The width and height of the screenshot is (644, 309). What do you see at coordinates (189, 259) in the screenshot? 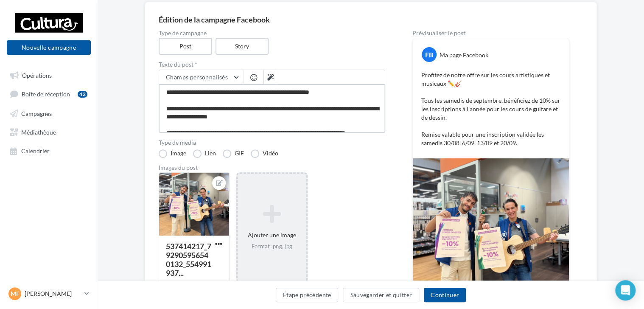
I see `div: 537414217_792905956540132_554991937...` at bounding box center [189, 259].